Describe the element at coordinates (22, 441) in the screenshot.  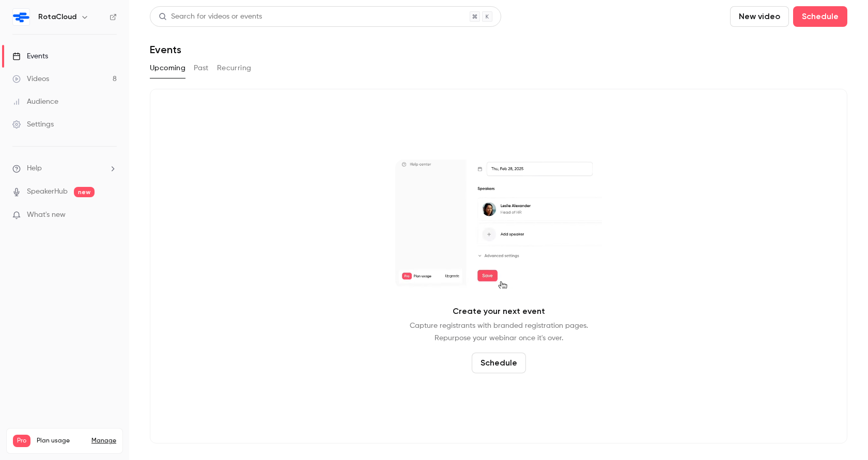
I see `span: Pro` at that location.